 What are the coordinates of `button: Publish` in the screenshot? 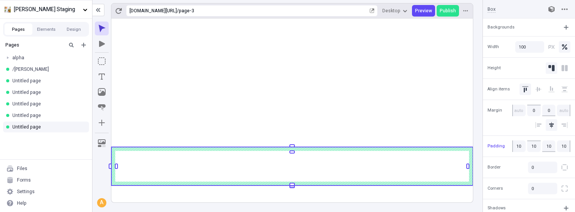 It's located at (448, 11).